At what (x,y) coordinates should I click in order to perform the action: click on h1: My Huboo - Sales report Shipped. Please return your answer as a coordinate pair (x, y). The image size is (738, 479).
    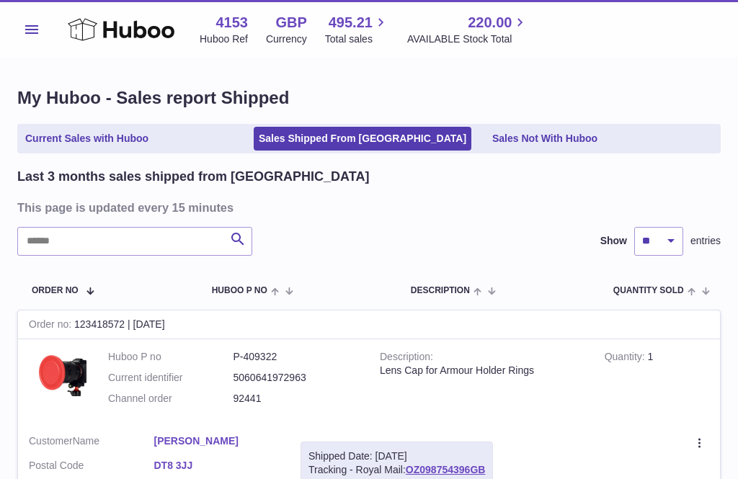
    Looking at the image, I should click on (369, 98).